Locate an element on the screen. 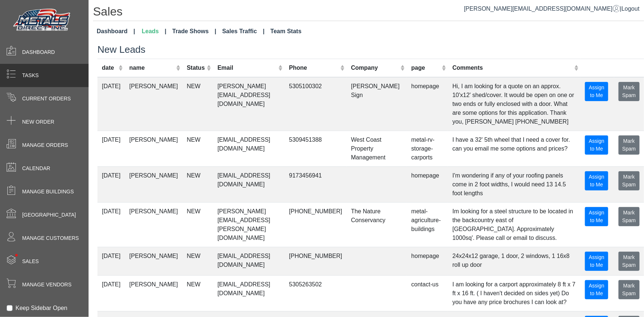  a: Sales Traffic is located at coordinates (244, 31).